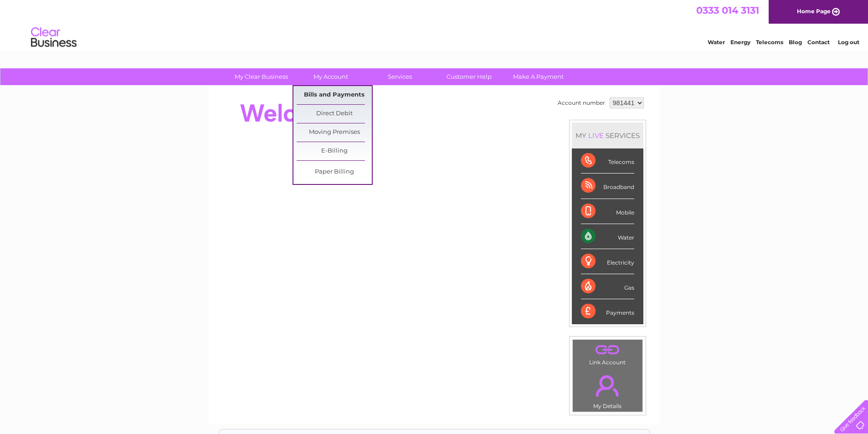 The height and width of the screenshot is (434, 868). What do you see at coordinates (607, 353) in the screenshot?
I see `td: Link Account` at bounding box center [607, 353].